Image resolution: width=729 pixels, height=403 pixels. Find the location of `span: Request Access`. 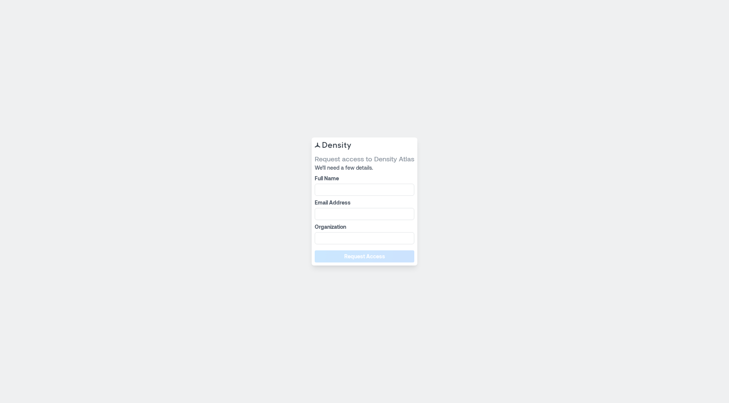

span: Request Access is located at coordinates (365, 256).